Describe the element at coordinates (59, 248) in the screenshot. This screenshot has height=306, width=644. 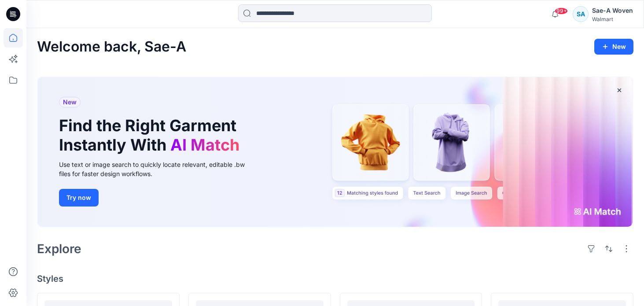
I see `h2: Explore` at that location.